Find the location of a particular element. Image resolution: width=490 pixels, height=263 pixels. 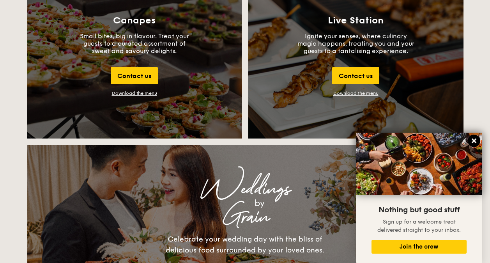

p: Ignite your senses, where culinary magic happens, treating you and your guests to a tantalising e... is located at coordinates (356, 43).